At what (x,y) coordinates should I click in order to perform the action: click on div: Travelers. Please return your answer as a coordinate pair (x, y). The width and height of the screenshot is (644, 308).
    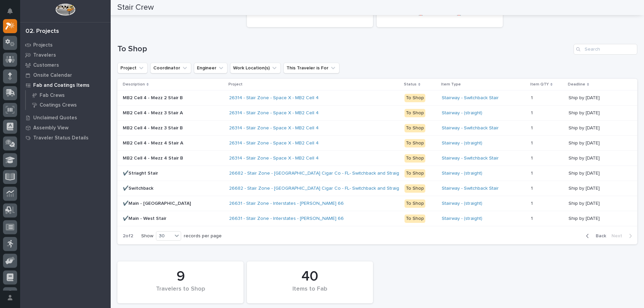
    Looking at the image, I should click on (310, 16).